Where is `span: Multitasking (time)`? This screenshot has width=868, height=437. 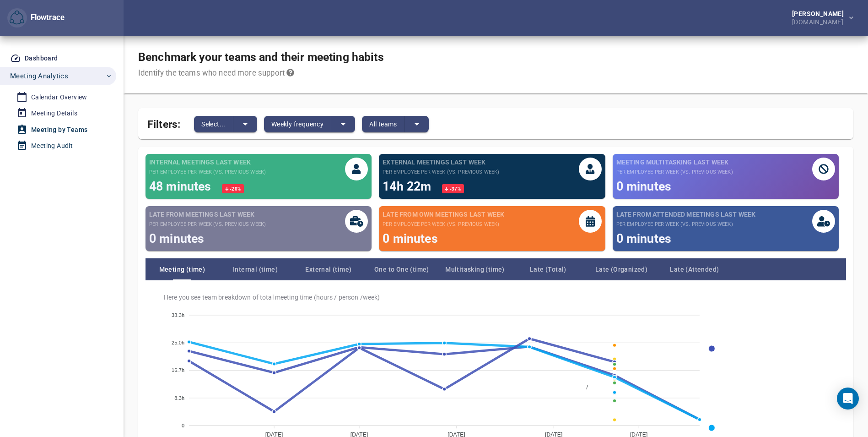 span: Multitasking (time) is located at coordinates (475, 269).